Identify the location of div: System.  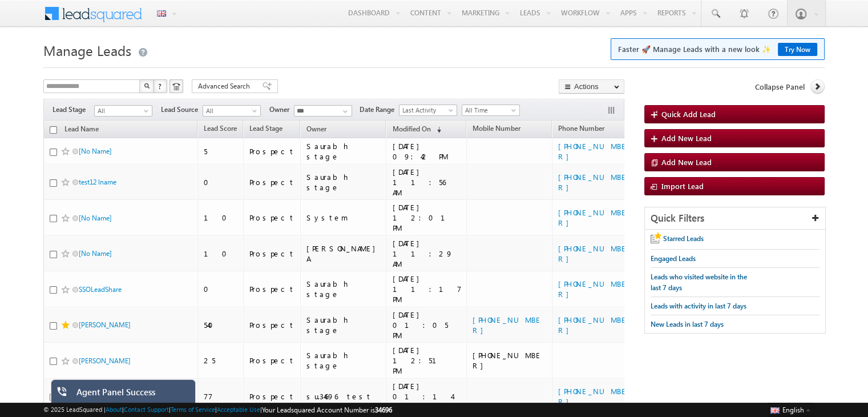
(344, 218).